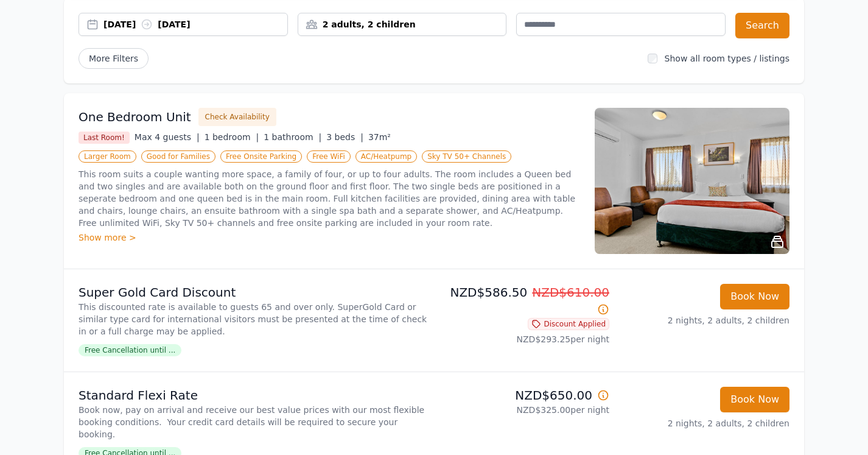  I want to click on span: AC/Heatpump, so click(386, 156).